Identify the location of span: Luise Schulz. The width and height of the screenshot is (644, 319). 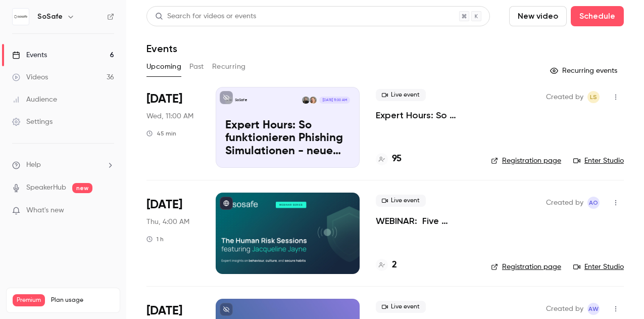
(594, 97).